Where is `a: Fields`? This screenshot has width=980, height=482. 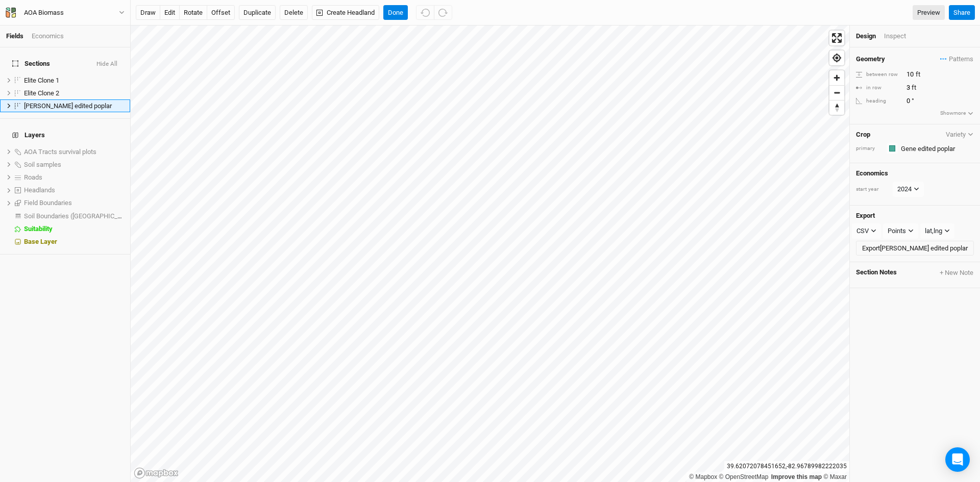 a: Fields is located at coordinates (14, 36).